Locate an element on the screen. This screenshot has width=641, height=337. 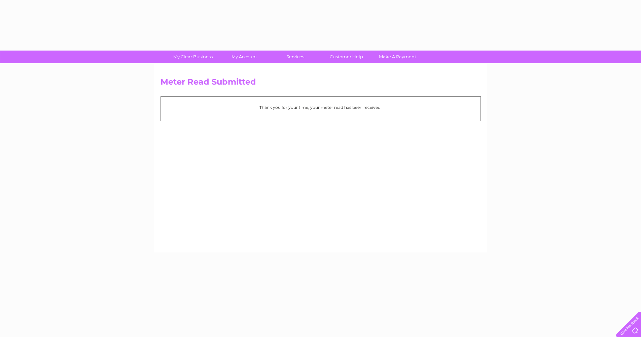
a: Make A Payment is located at coordinates (398, 57).